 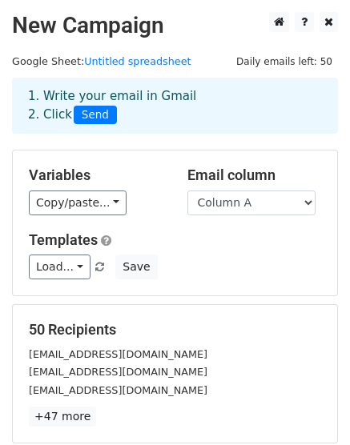 What do you see at coordinates (63, 239) in the screenshot?
I see `a: Templates` at bounding box center [63, 239].